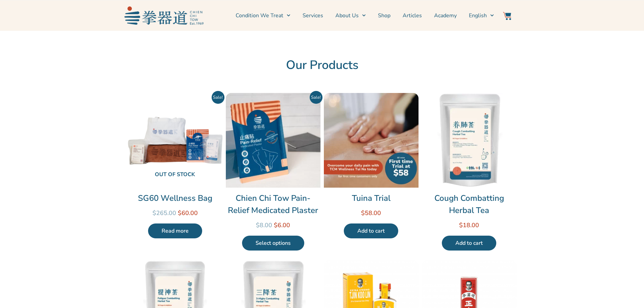 This screenshot has height=308, width=644. What do you see at coordinates (371, 231) in the screenshot?
I see `a: Add to cart: “Tuina Trial”` at bounding box center [371, 231].